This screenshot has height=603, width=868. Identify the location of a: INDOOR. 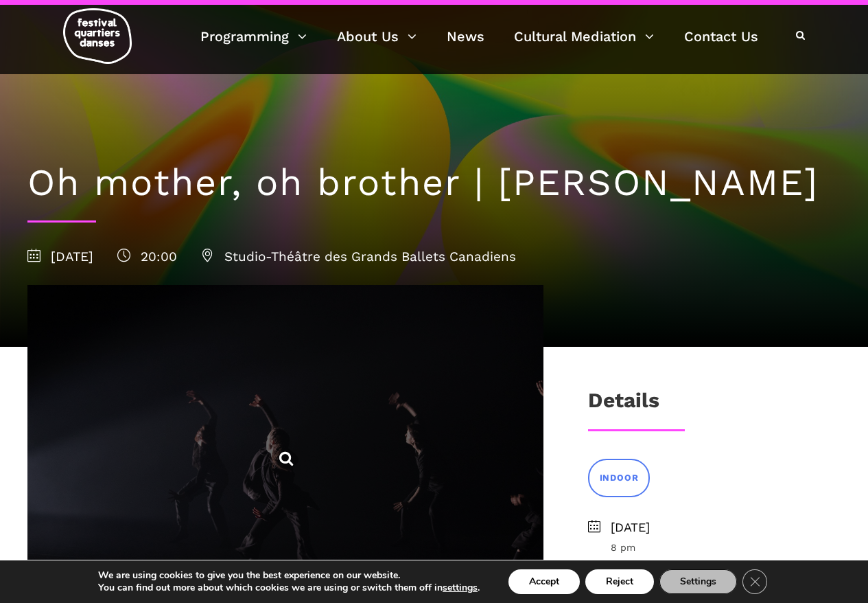
(619, 477).